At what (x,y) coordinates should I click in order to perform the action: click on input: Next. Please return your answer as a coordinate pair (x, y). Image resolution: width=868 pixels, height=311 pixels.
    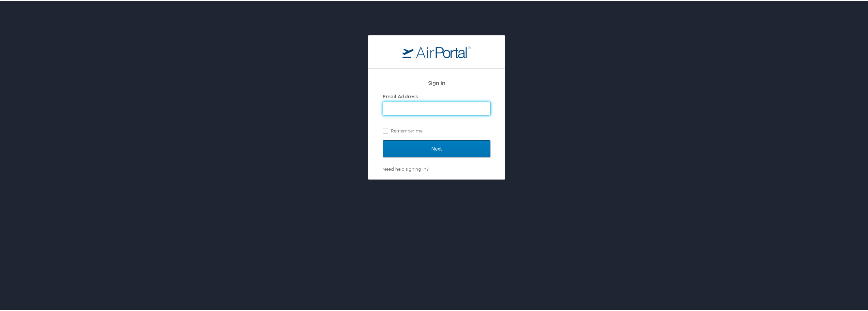
    Looking at the image, I should click on (437, 148).